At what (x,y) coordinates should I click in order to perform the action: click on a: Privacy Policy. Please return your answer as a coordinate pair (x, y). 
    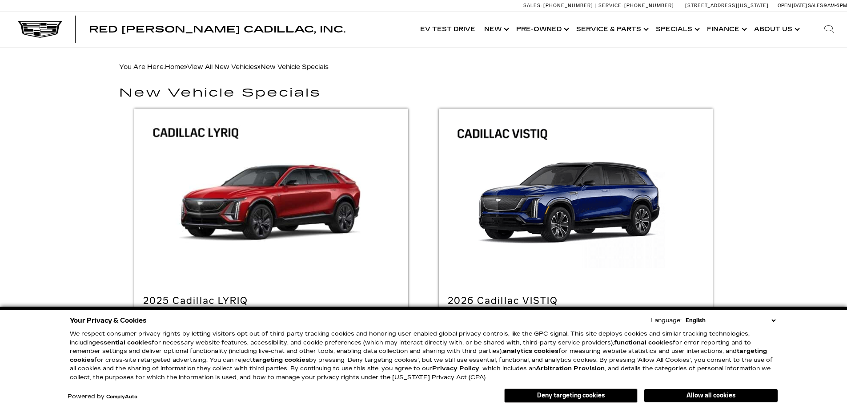
    Looking at the image, I should click on (456, 368).